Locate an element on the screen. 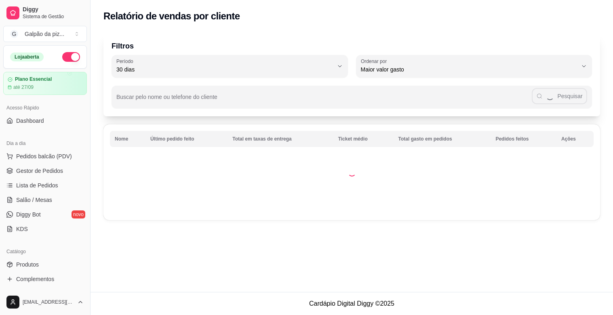 The height and width of the screenshot is (315, 613). a: DiggySistema de Gestão is located at coordinates (45, 13).